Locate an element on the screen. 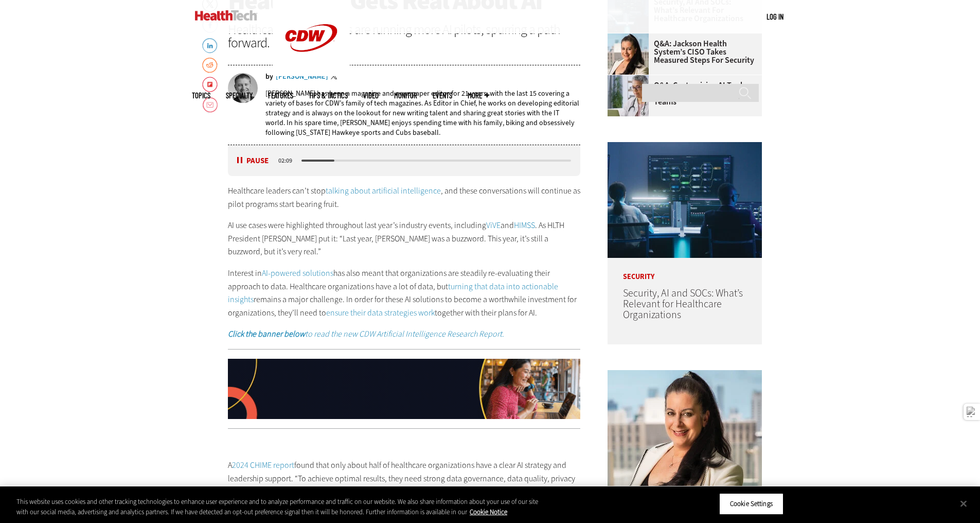  strong: Click the banner below is located at coordinates (266, 333).